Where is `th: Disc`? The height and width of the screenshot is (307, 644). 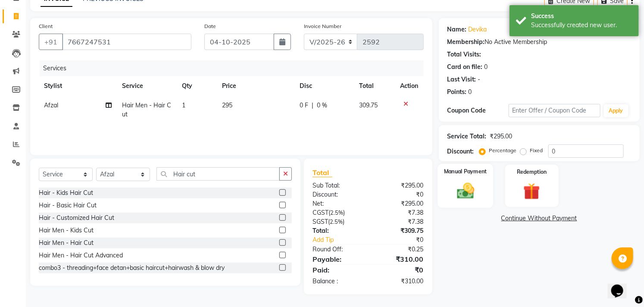 th: Disc is located at coordinates (324, 86).